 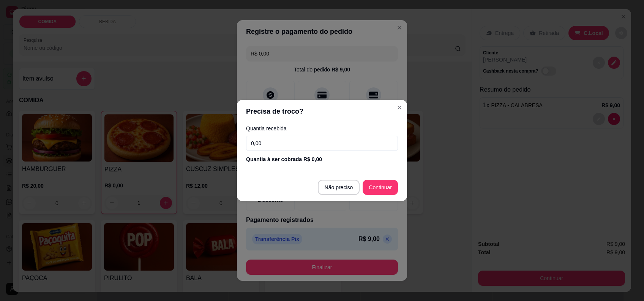 What do you see at coordinates (380, 187) in the screenshot?
I see `button: Continuar` at bounding box center [380, 187].